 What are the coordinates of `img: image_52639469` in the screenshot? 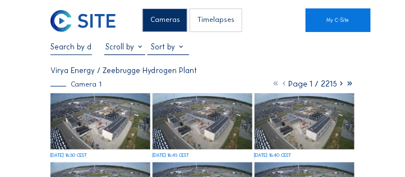 It's located at (100, 121).